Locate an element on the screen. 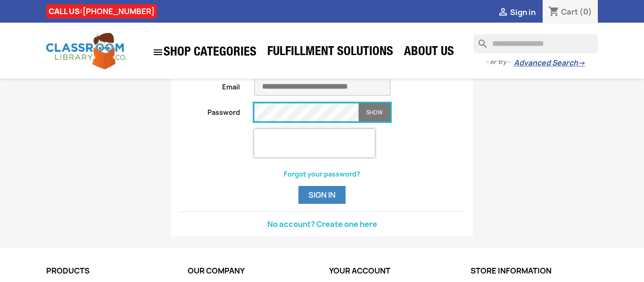  button: Sign in is located at coordinates (322, 195).